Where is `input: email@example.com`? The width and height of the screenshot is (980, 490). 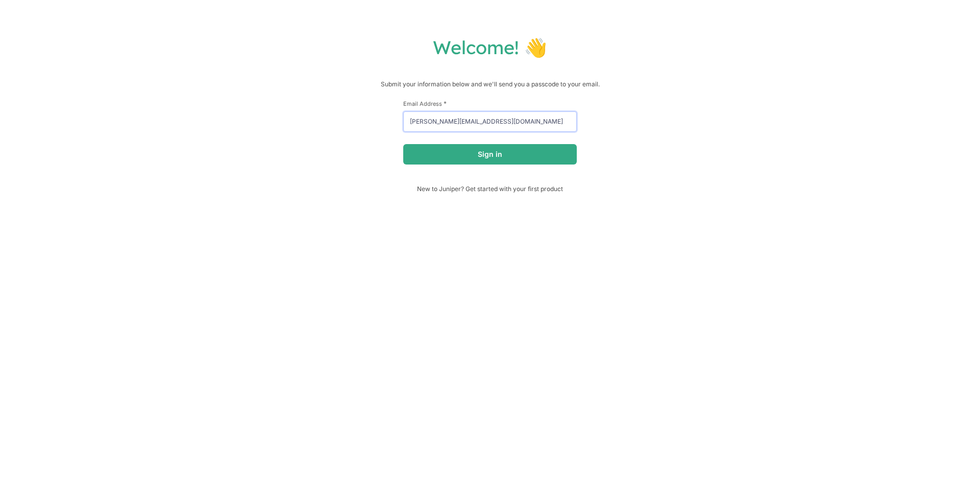 input: email@example.com is located at coordinates (490, 122).